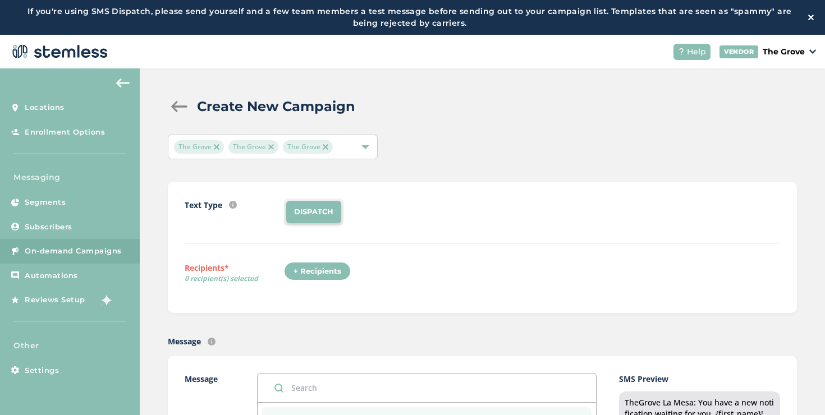 Image resolution: width=825 pixels, height=415 pixels. What do you see at coordinates (105, 300) in the screenshot?
I see `img: glitter-stars-b7820f95.gif` at bounding box center [105, 300].